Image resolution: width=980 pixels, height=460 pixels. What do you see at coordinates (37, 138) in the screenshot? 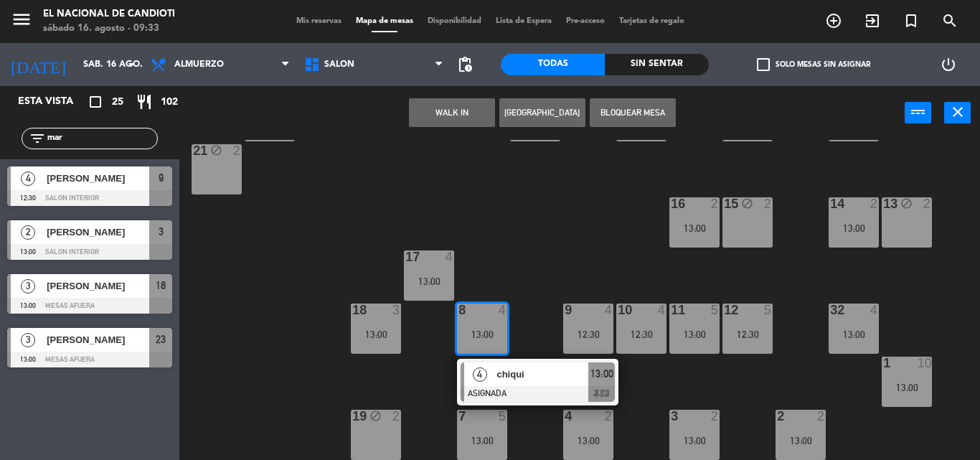
I see `i: filter_list` at bounding box center [37, 138].